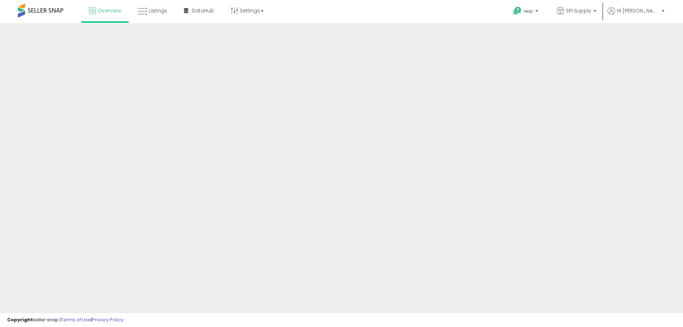 This screenshot has height=327, width=683. What do you see at coordinates (578, 11) in the screenshot?
I see `span: SPI Supply` at bounding box center [578, 11].